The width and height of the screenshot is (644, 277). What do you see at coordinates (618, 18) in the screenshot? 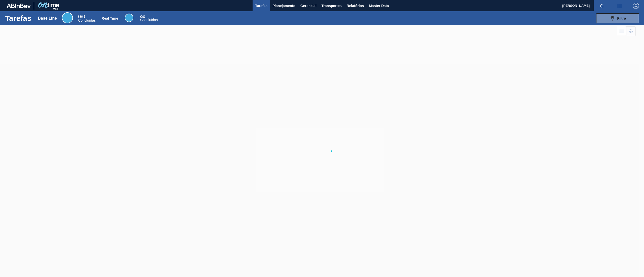
I see `button: Filtro` at bounding box center [618, 18].